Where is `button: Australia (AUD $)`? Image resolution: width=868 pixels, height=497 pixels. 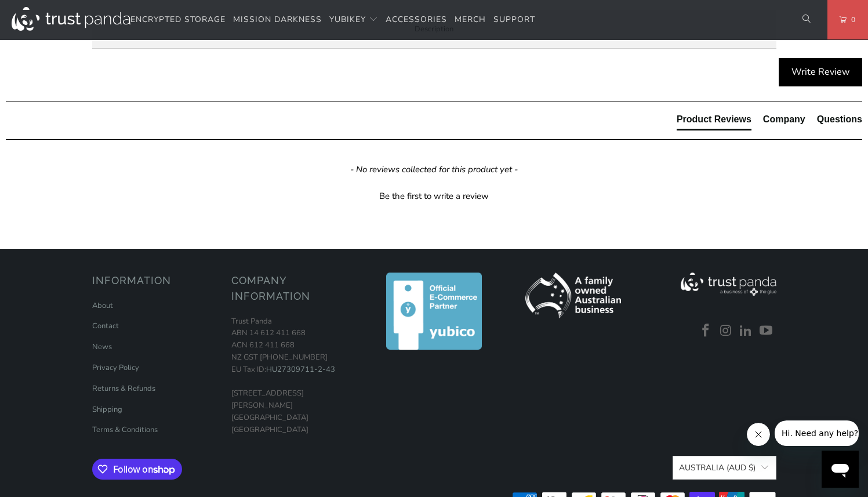
button: Australia (AUD $) is located at coordinates (724, 467).